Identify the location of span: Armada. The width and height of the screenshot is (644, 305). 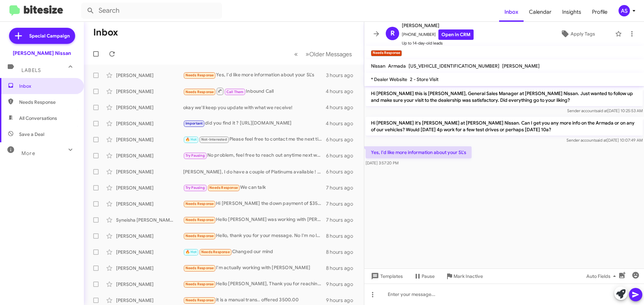
(397, 66).